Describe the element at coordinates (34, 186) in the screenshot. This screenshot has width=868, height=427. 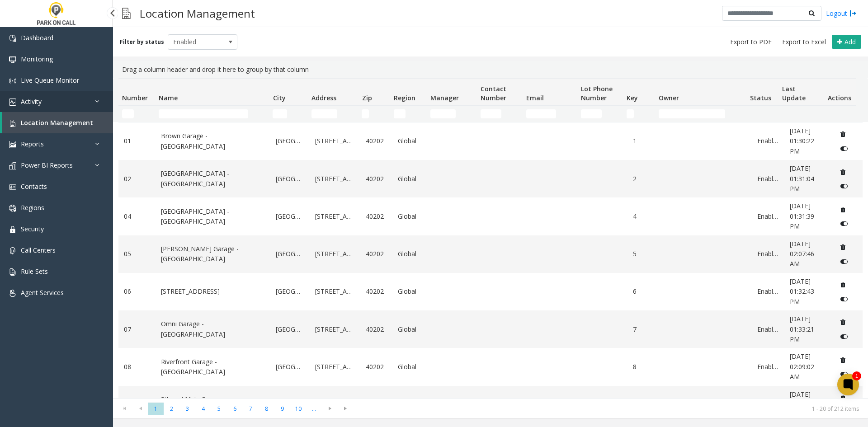
I see `span: Contacts` at that location.